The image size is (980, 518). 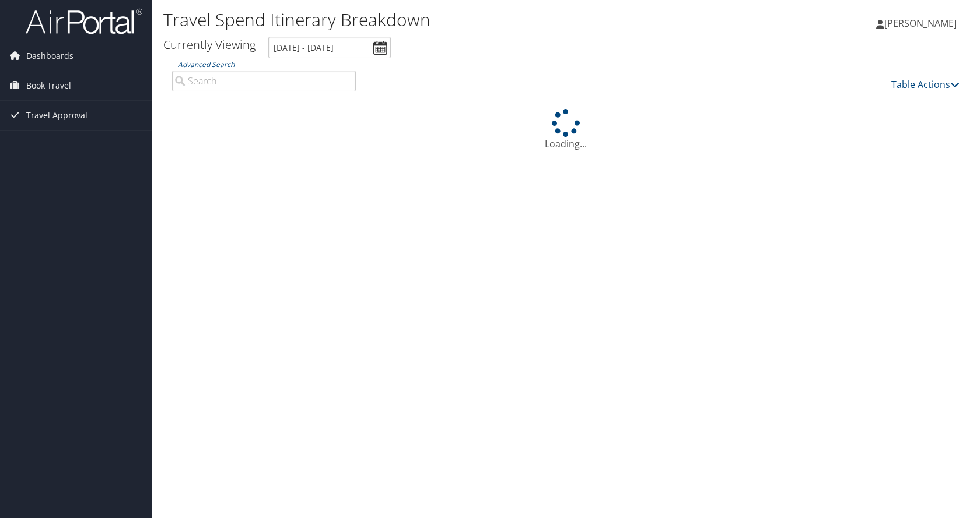 I want to click on a: Table Actions, so click(x=925, y=85).